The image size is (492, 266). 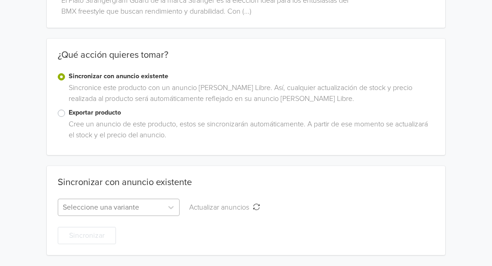 I want to click on label: Sincronizar con anuncio existente, so click(x=251, y=76).